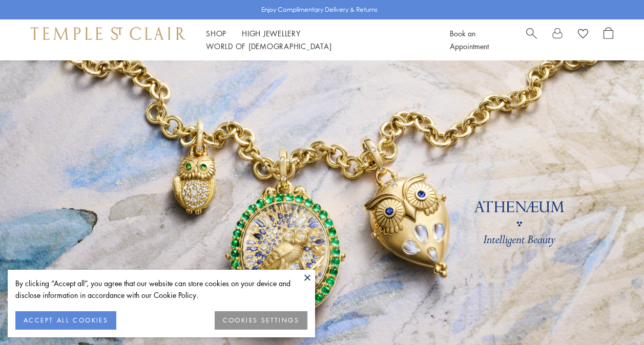 The image size is (644, 345). Describe the element at coordinates (161, 289) in the screenshot. I see `div: By clicking “Accept all”, you agree that our website can store cookies on your device and disclos...` at that location.